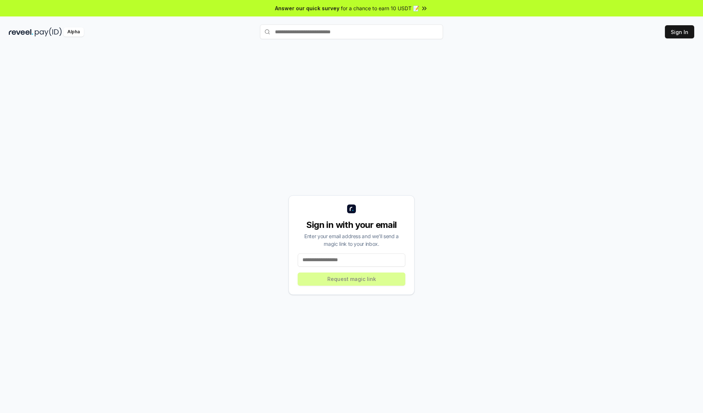 This screenshot has width=703, height=413. What do you see at coordinates (380, 8) in the screenshot?
I see `span: for a chance to earn 10 USDT 📝` at bounding box center [380, 8].